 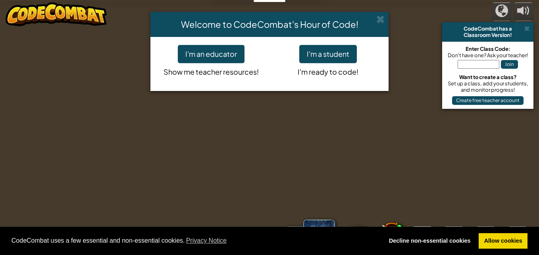 What do you see at coordinates (269, 24) in the screenshot?
I see `h4: Welcome to CodeCombat's Hour of Code!` at bounding box center [269, 24].